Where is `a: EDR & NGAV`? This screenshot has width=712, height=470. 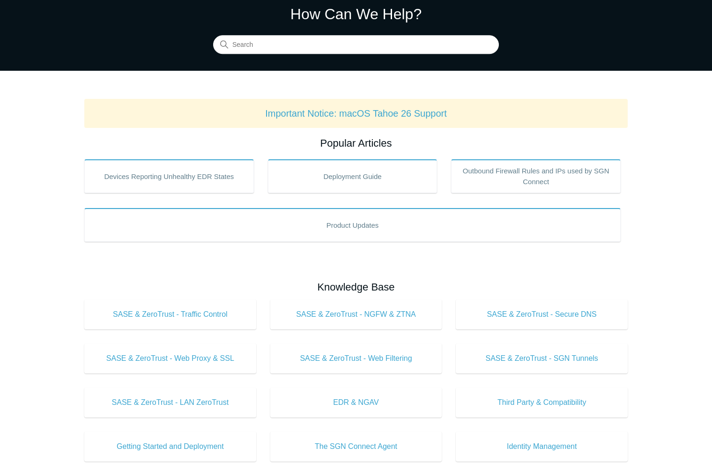 a: EDR & NGAV is located at coordinates (356, 402).